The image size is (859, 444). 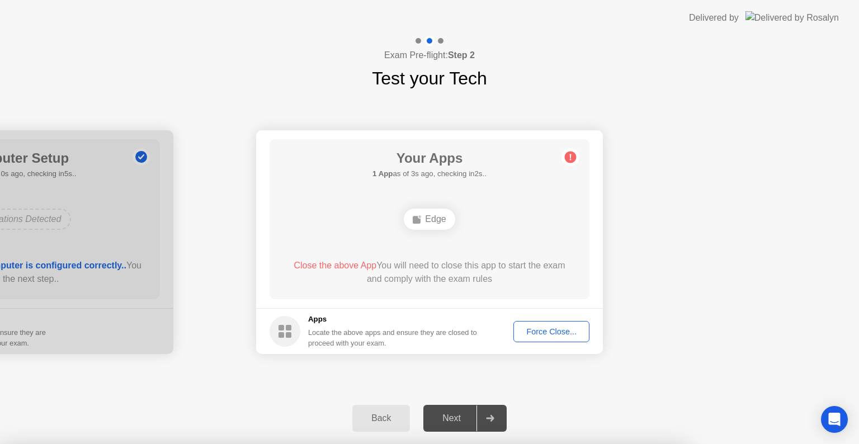 I want to click on span: Close the above App, so click(x=335, y=265).